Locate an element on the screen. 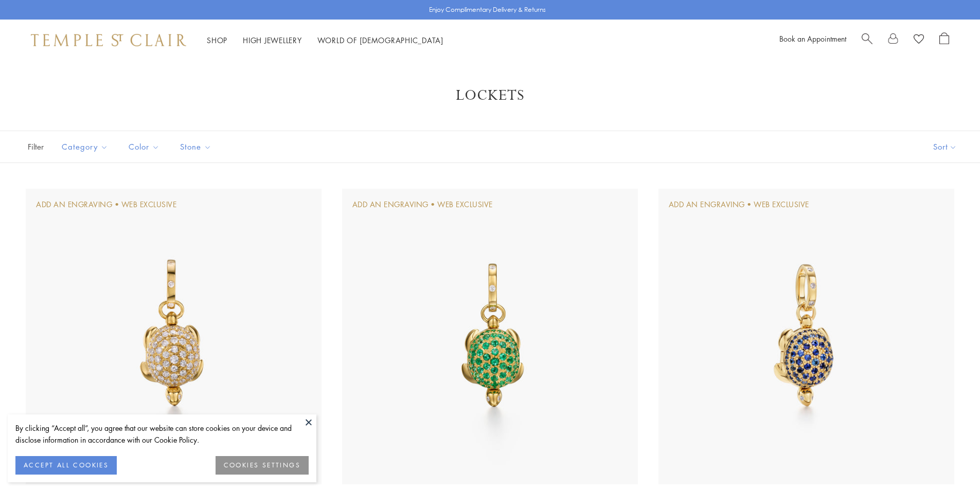  a: P36819-TURLOCBS is located at coordinates (806, 336).